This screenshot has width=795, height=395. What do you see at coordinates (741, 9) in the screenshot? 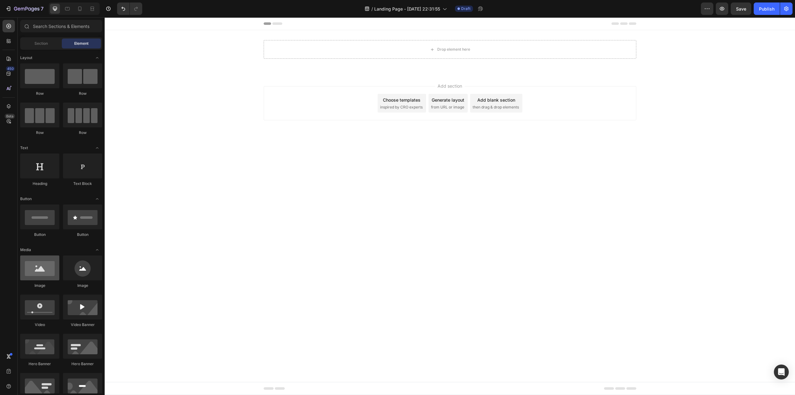
I see `button: Save` at bounding box center [741, 9].